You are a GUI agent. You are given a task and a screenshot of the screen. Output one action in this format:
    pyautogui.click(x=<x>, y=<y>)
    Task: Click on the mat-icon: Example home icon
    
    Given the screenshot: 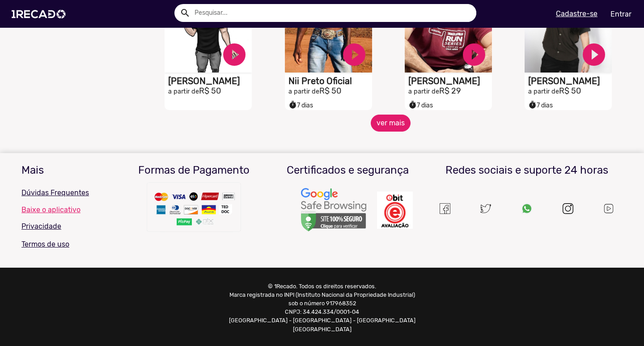 What is the action you would take?
    pyautogui.click(x=185, y=13)
    